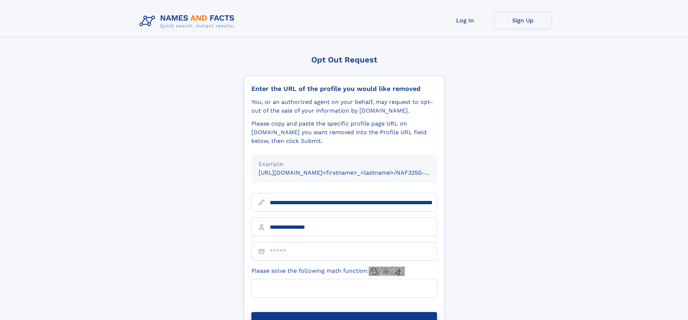  I want to click on div: Enter the URL of the profile you would like removed, so click(344, 89).